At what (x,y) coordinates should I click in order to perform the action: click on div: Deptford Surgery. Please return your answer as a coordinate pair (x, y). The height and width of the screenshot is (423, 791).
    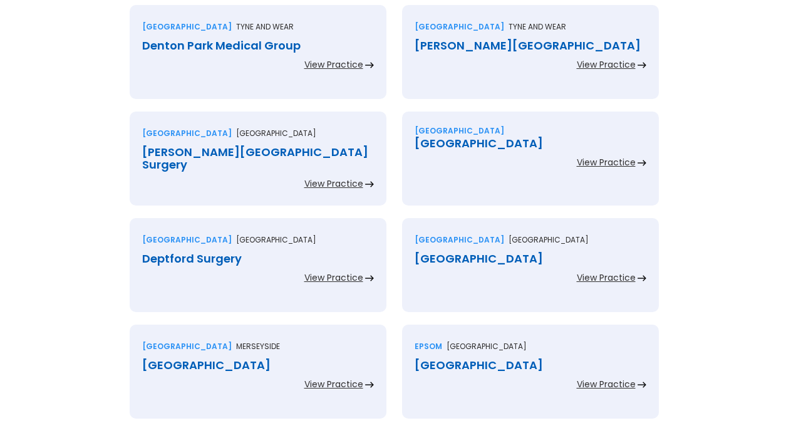
    Looking at the image, I should click on (258, 259).